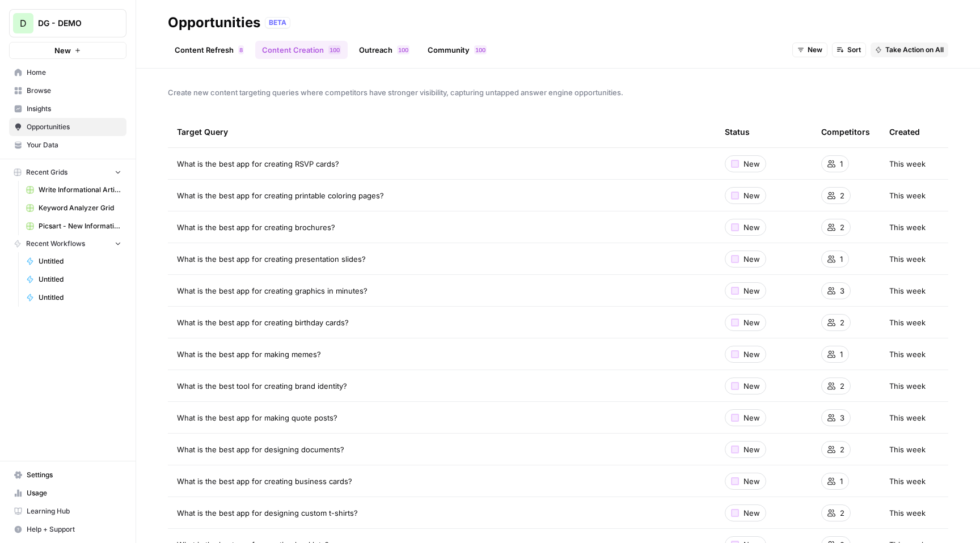 The image size is (980, 543). What do you see at coordinates (68, 127) in the screenshot?
I see `a: Opportunities` at bounding box center [68, 127].